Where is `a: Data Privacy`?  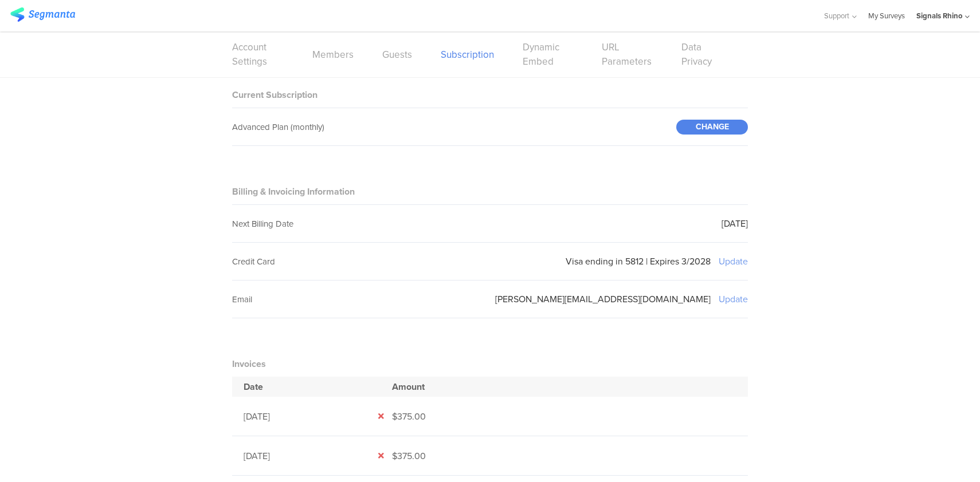 a: Data Privacy is located at coordinates (700, 55).